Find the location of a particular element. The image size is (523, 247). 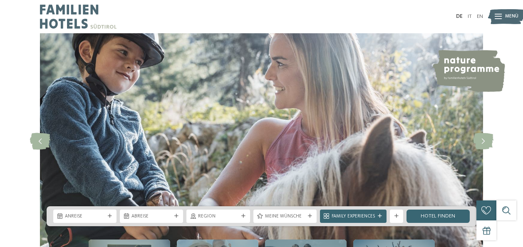

a: IT is located at coordinates (470, 16).